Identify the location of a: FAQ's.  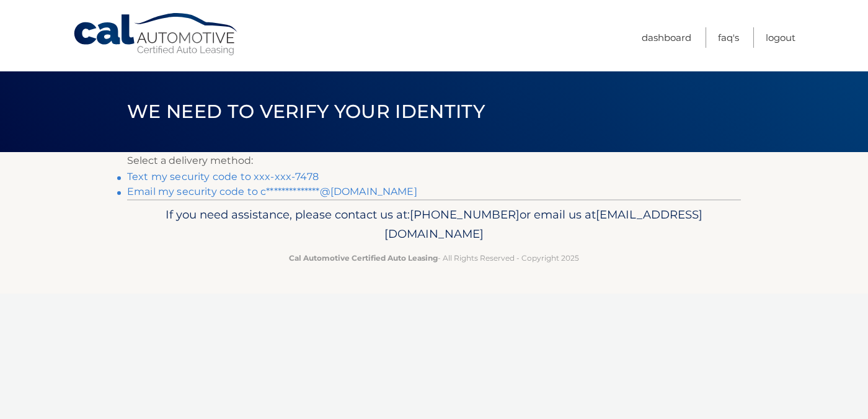
(728, 38).